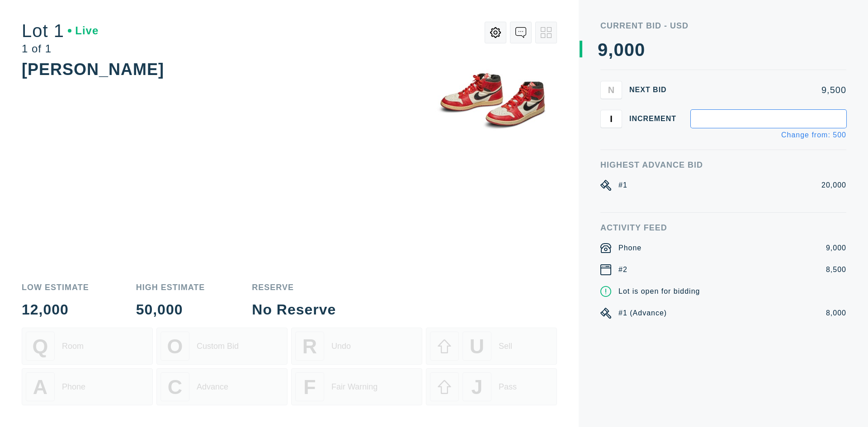 Image resolution: width=868 pixels, height=427 pixels. Describe the element at coordinates (603, 50) in the screenshot. I see `div: 9` at that location.